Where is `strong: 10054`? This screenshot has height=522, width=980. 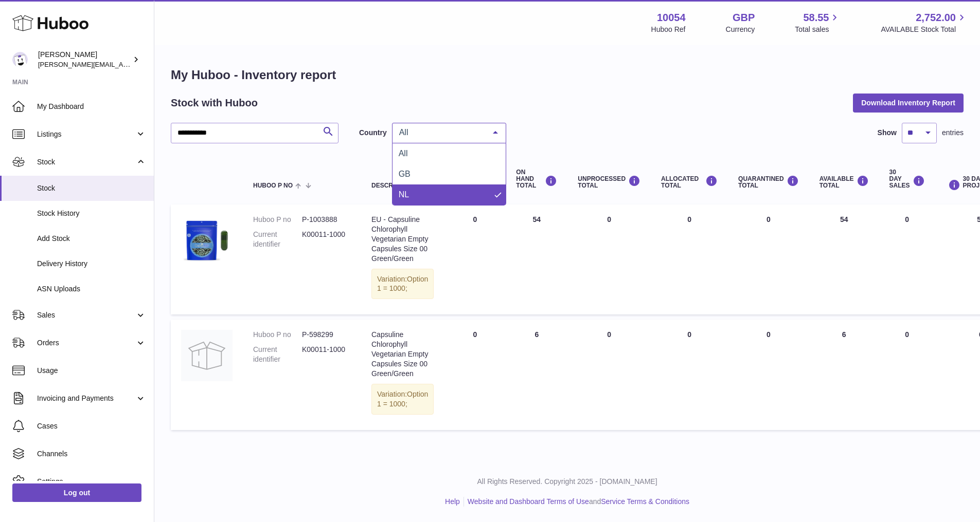 strong: 10054 is located at coordinates (672, 17).